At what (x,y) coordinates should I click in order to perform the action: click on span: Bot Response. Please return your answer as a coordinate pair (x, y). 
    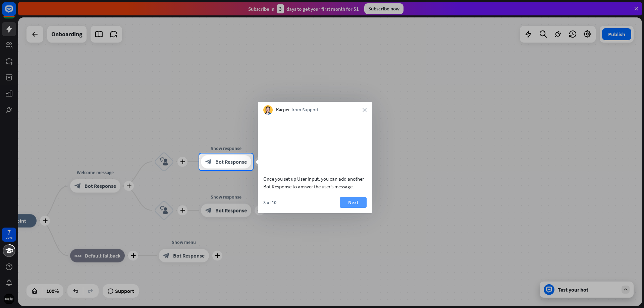
    Looking at the image, I should click on (231, 162).